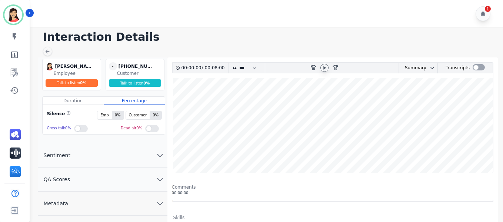 The image size is (503, 222). What do you see at coordinates (105, 115) in the screenshot?
I see `span: Emp` at bounding box center [105, 115].